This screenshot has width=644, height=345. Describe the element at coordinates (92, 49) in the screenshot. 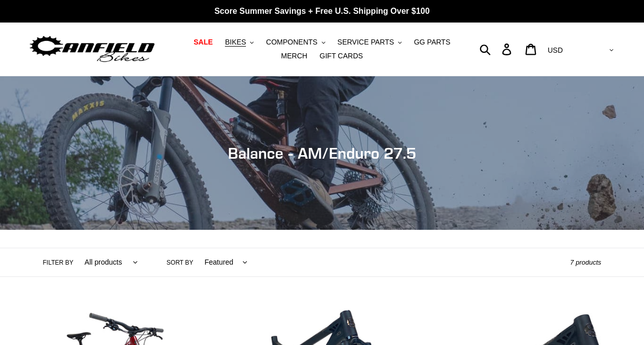

I see `img: Canfield Bikes` at that location.